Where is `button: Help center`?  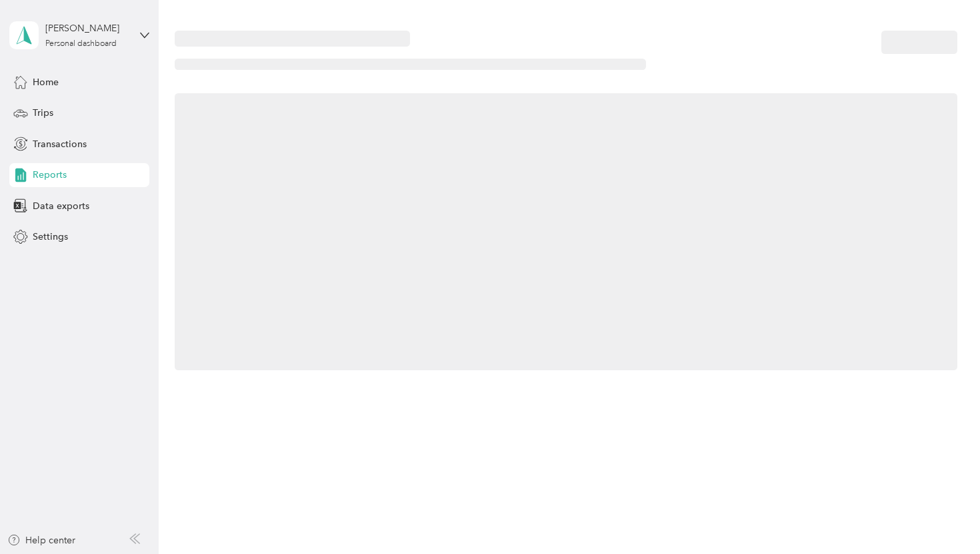
button: Help center is located at coordinates (41, 541).